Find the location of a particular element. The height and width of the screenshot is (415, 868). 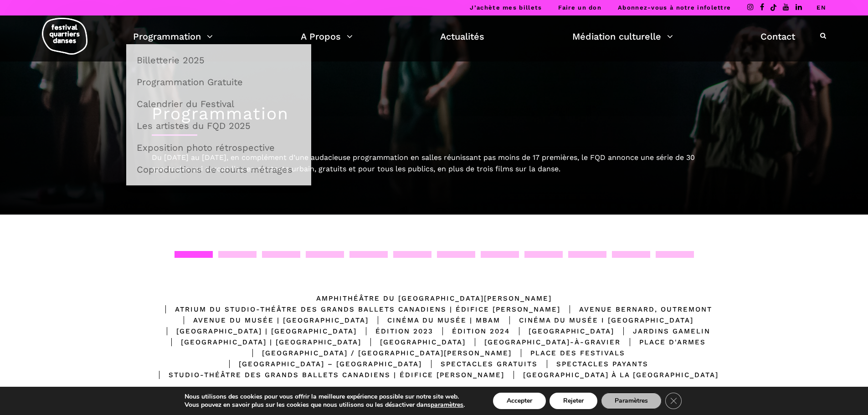

div: Cinéma du Musée | MBAM is located at coordinates (434, 320).